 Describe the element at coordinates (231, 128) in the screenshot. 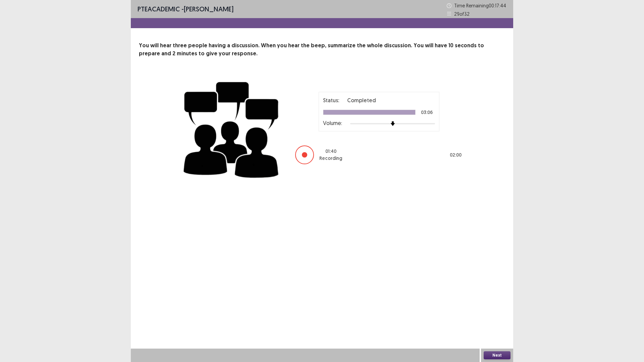

I see `img: group-discussion` at that location.